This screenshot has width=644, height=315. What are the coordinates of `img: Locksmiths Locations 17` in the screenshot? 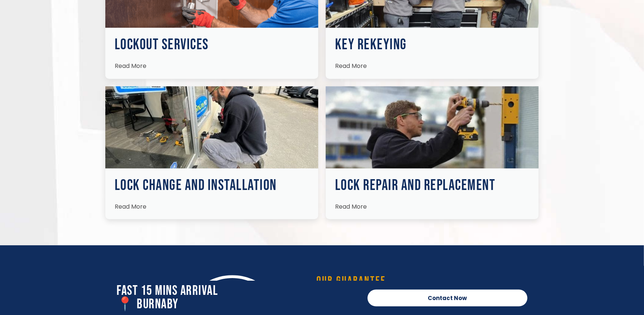 It's located at (432, 128).